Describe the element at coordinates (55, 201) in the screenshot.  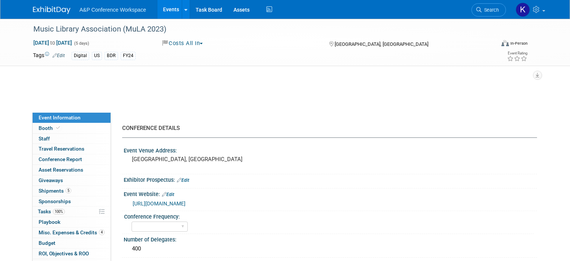
I see `span: Sponsorships` at that location.